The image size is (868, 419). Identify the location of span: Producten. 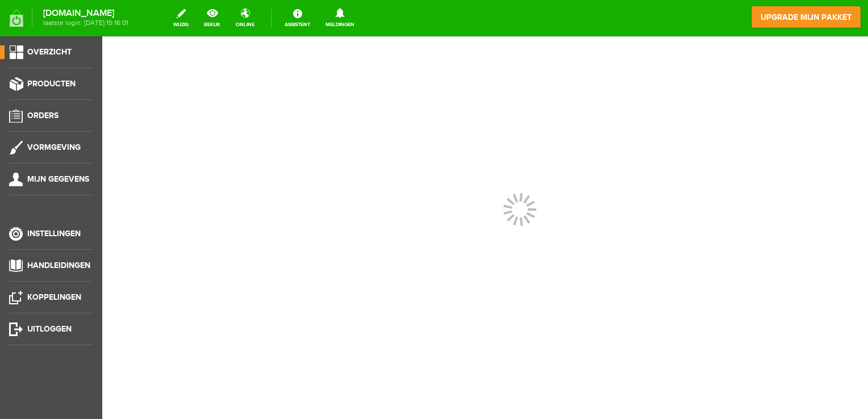
(51, 84).